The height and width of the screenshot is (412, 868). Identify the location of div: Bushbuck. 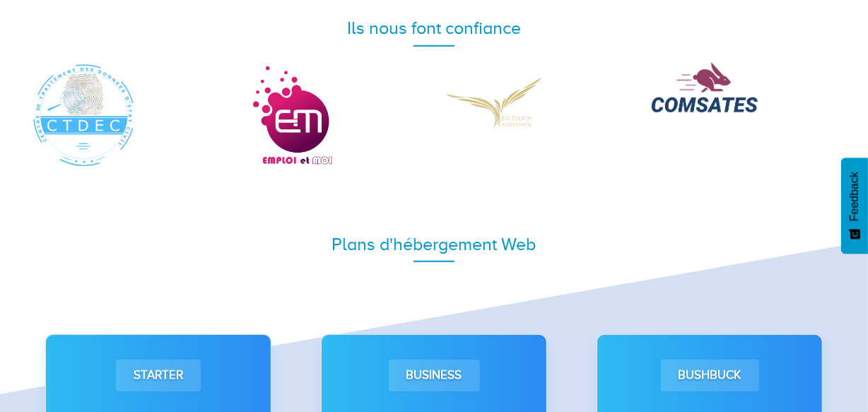
(709, 375).